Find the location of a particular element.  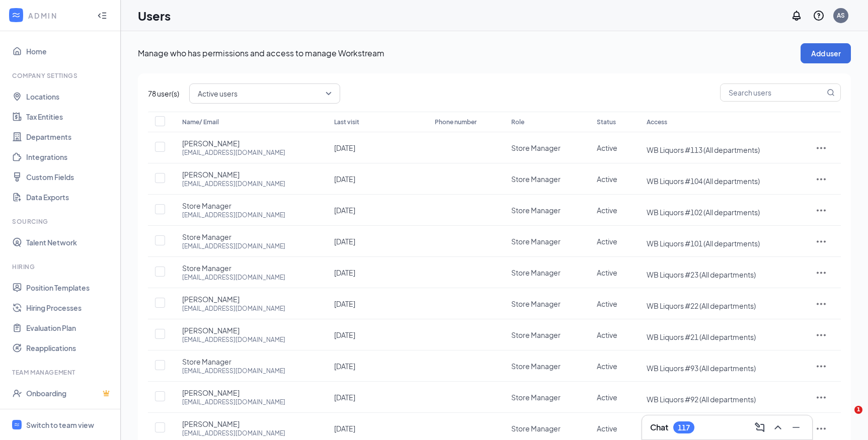

div: Switch to team view is located at coordinates (60, 425).